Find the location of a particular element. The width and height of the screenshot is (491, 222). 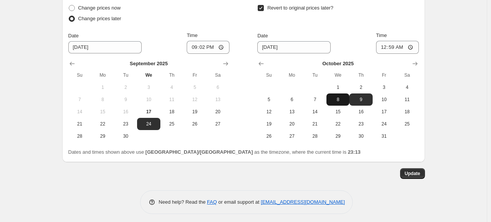

button: Thursday October 2 2025 is located at coordinates (360, 87).